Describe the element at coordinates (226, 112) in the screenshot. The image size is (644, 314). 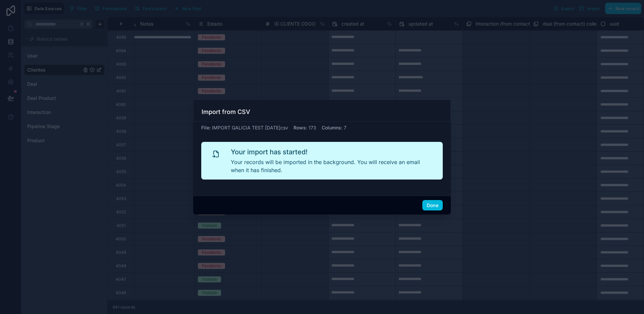
I see `h3: Import from CSV` at that location.